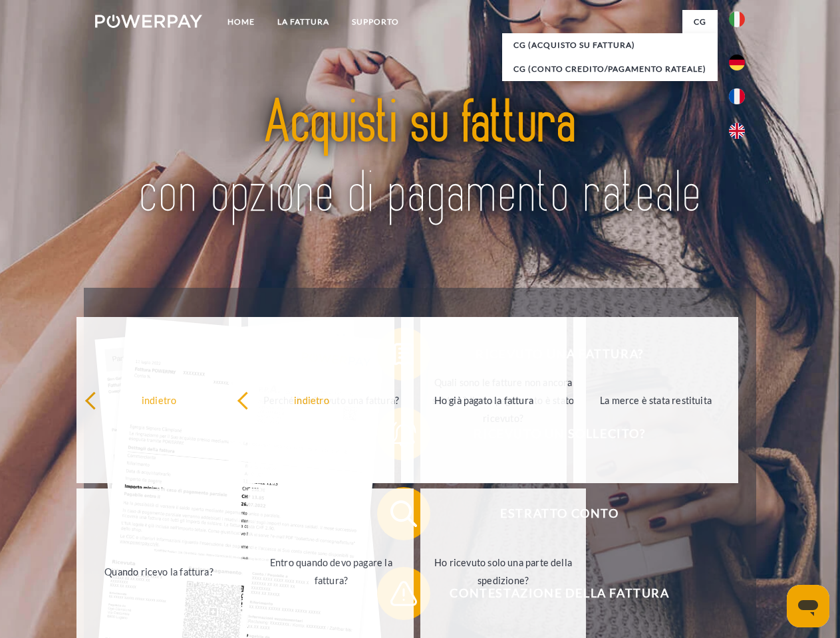 This screenshot has width=840, height=638. Describe the element at coordinates (737, 131) in the screenshot. I see `img: en` at that location.